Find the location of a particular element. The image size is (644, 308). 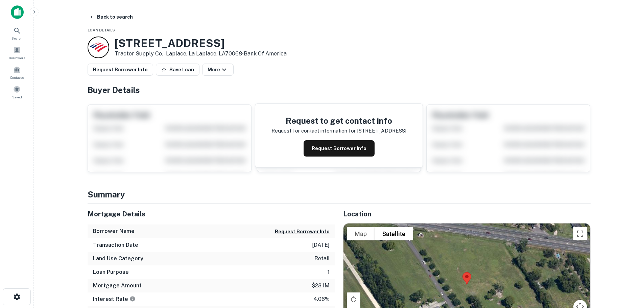

button: Toggle fullscreen view is located at coordinates (580, 234).